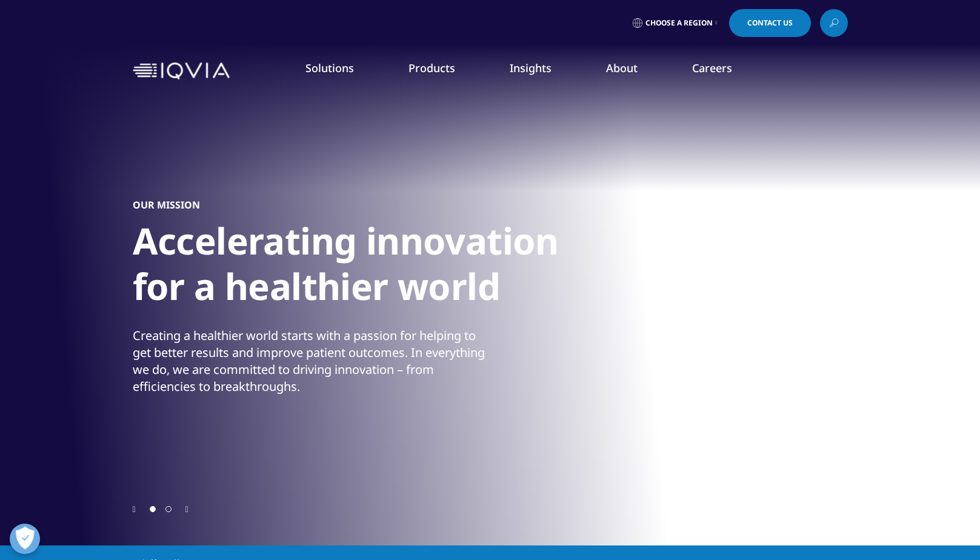 This screenshot has width=980, height=560. What do you see at coordinates (712, 68) in the screenshot?
I see `a: Careers` at bounding box center [712, 68].